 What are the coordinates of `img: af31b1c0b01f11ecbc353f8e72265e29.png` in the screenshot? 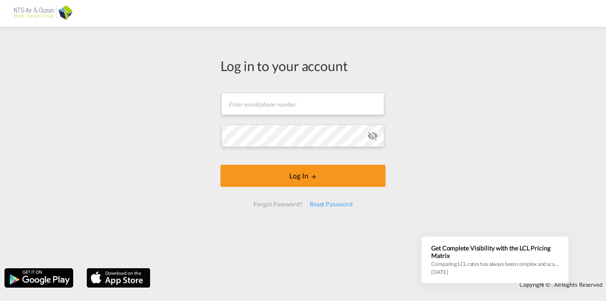 It's located at (43, 13).